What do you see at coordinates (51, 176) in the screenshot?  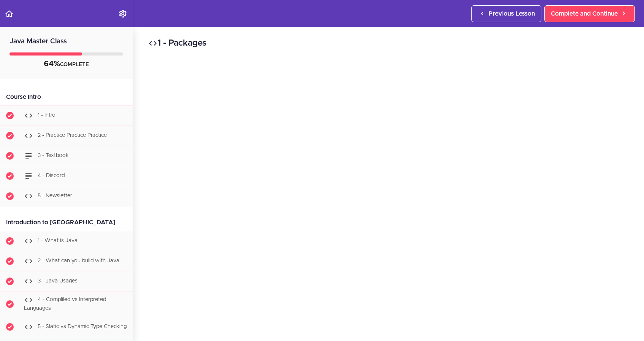 I see `span: 4 - Discord` at bounding box center [51, 176].